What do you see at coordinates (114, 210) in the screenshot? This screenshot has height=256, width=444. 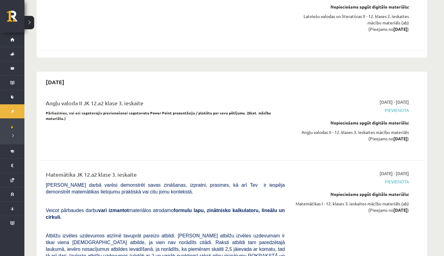 I see `b: vari izmantot` at bounding box center [114, 210].